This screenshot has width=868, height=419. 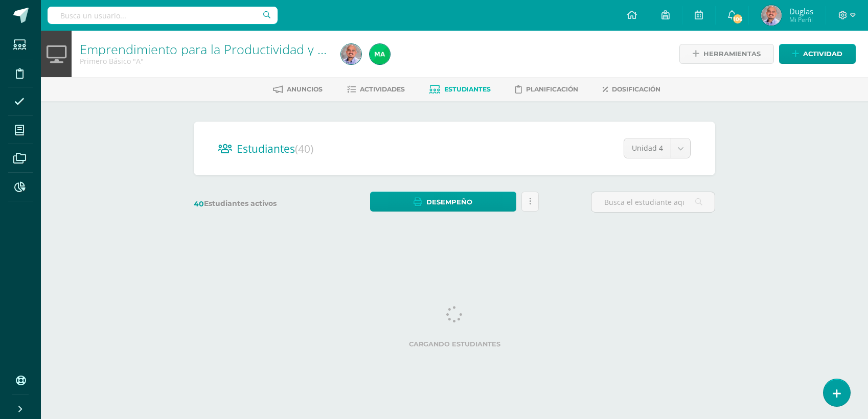 I want to click on span: Unidad 4, so click(x=647, y=149).